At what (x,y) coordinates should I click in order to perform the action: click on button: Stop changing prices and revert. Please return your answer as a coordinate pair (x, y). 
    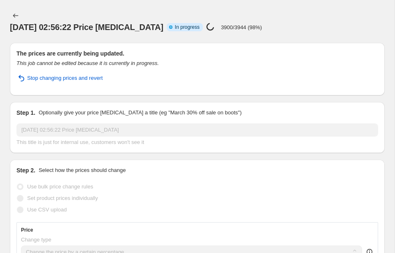
    Looking at the image, I should click on (60, 78).